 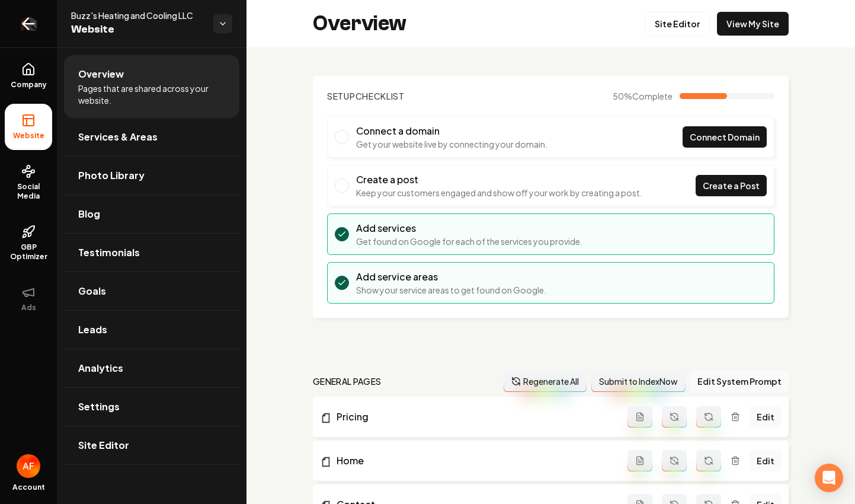 What do you see at coordinates (92, 330) in the screenshot?
I see `span: Leads` at bounding box center [92, 330].